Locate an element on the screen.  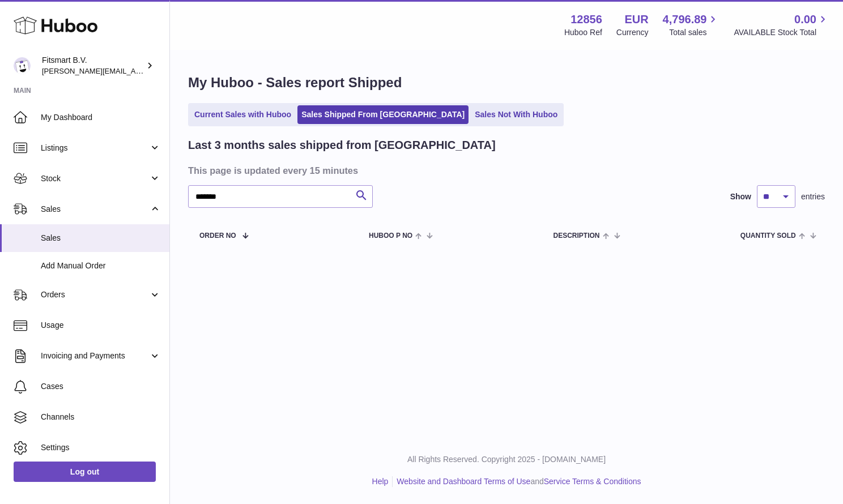
div: Huboo Ref is located at coordinates (583, 32).